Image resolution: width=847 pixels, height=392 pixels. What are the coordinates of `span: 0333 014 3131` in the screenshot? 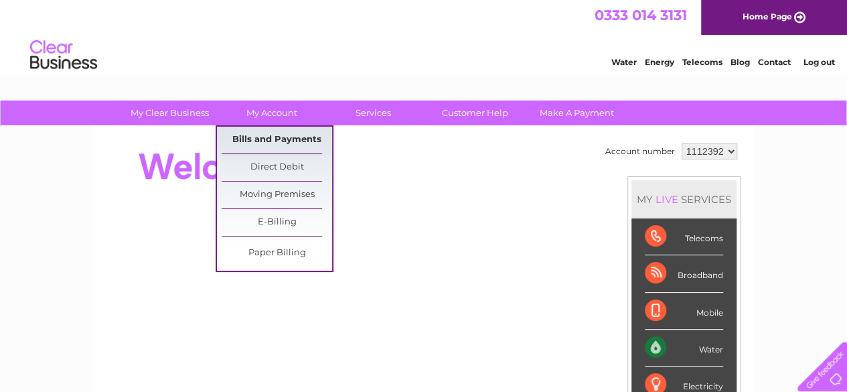 It's located at (640, 15).